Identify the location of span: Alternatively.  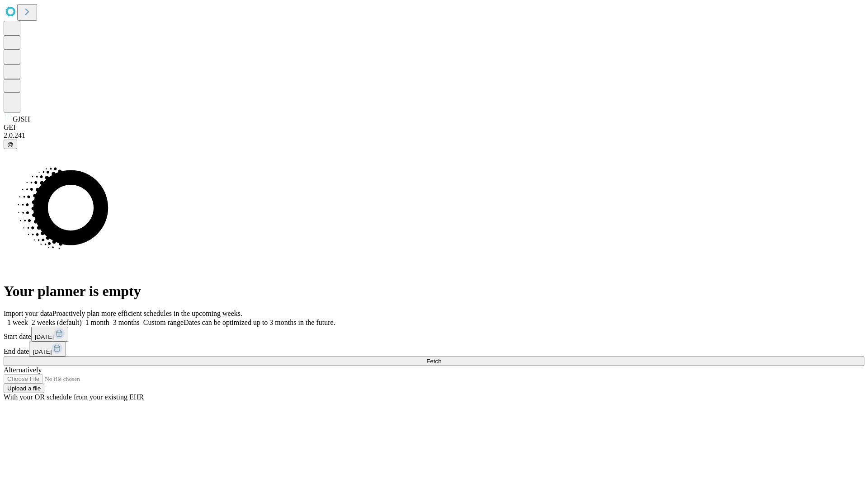
(22, 370).